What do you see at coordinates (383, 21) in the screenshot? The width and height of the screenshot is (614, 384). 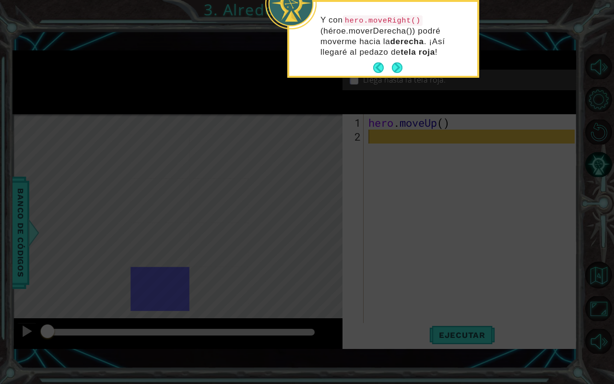 I see `code: hero.moveRight()` at bounding box center [383, 21].